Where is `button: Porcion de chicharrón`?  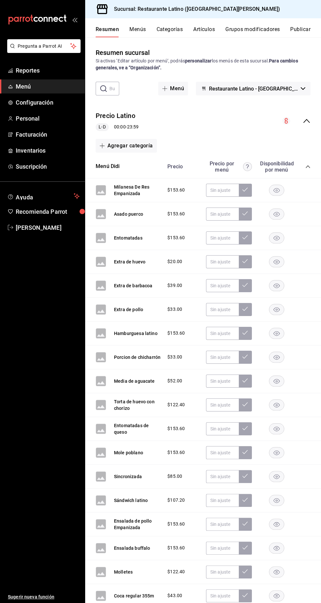 button: Porcion de chicharrón is located at coordinates (137, 357).